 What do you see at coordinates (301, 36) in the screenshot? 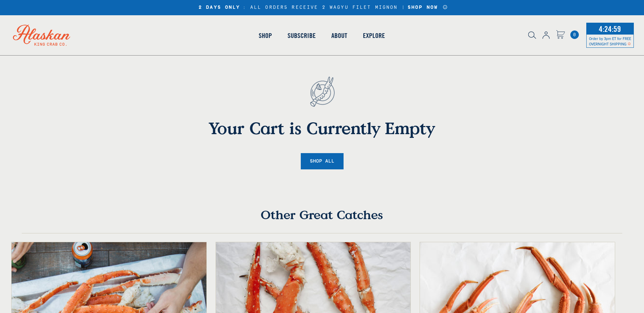
I see `a: Subscribe` at bounding box center [301, 36].